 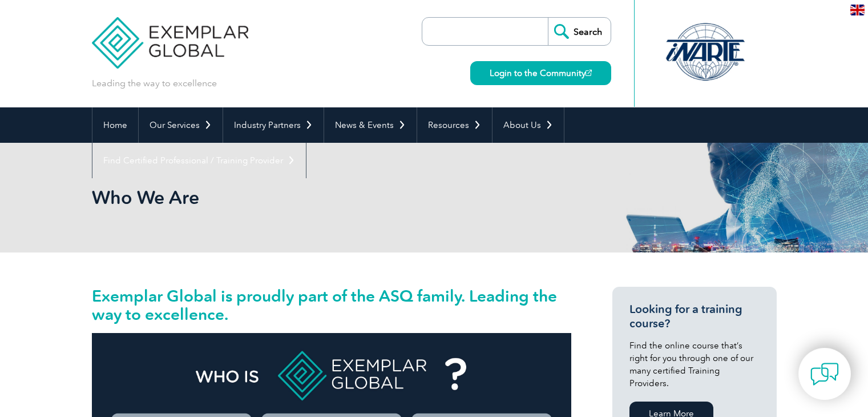 I want to click on a: Find Certified Professional / Training Provider, so click(x=199, y=160).